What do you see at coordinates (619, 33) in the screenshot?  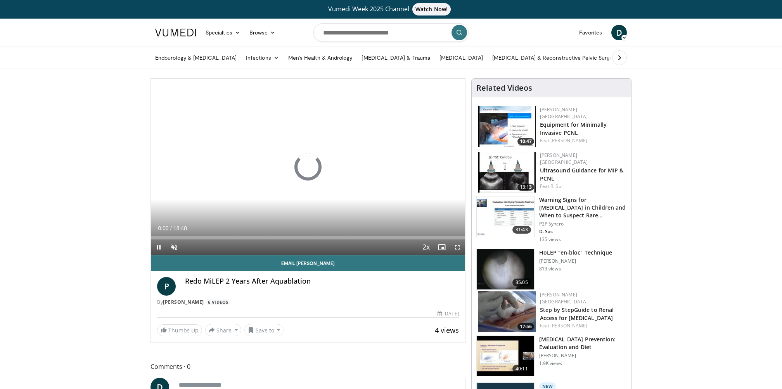 I see `a: D` at bounding box center [619, 33].